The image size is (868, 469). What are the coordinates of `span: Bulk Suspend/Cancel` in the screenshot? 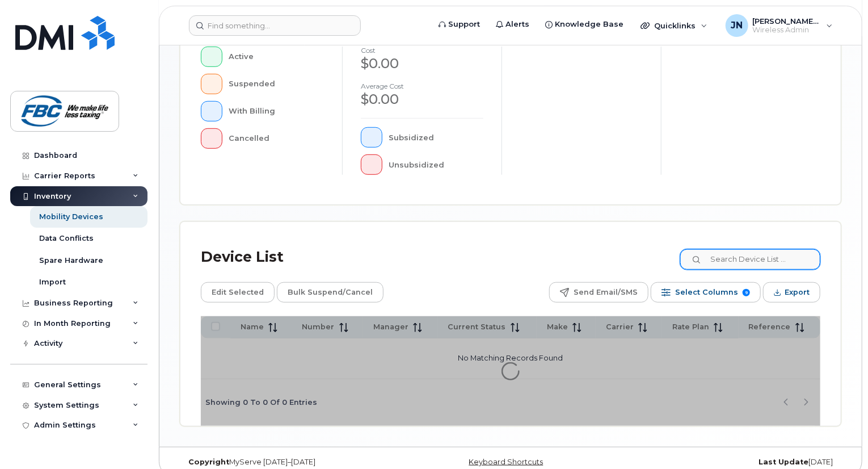 It's located at (330, 292).